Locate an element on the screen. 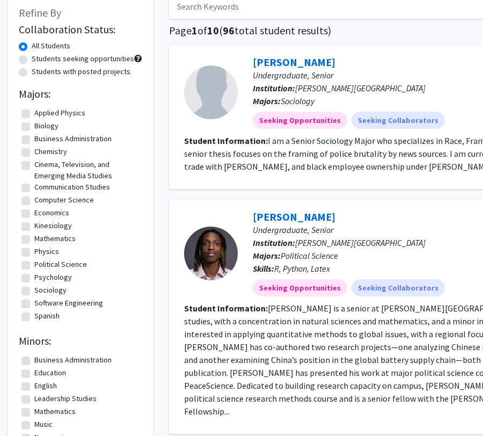 This screenshot has height=436, width=483. label: Psychology is located at coordinates (53, 277).